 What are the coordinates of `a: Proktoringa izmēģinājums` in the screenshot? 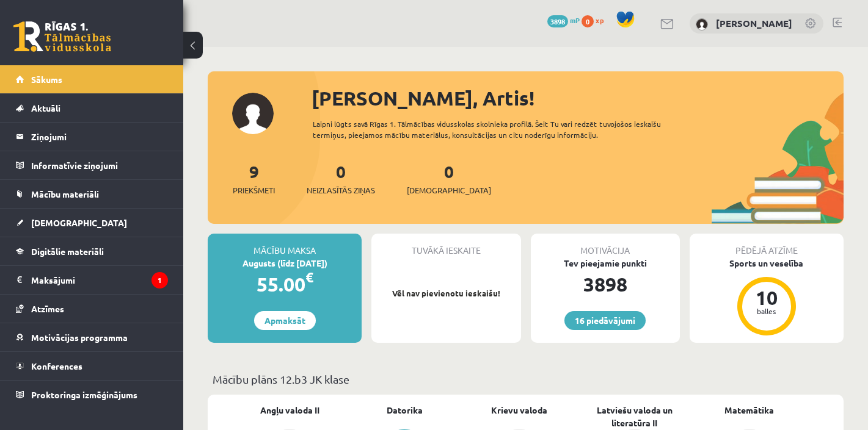 It's located at (92, 395).